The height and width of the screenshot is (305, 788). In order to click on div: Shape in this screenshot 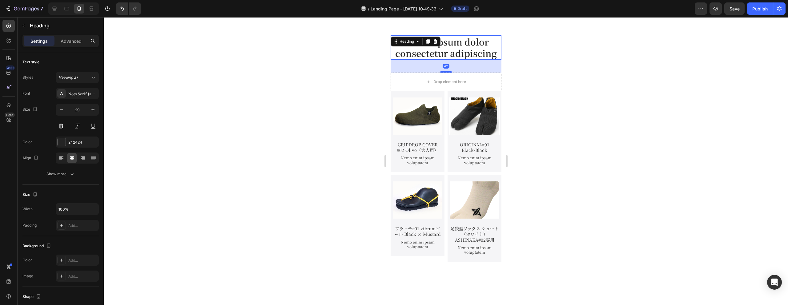, I will do `click(32, 297)`.